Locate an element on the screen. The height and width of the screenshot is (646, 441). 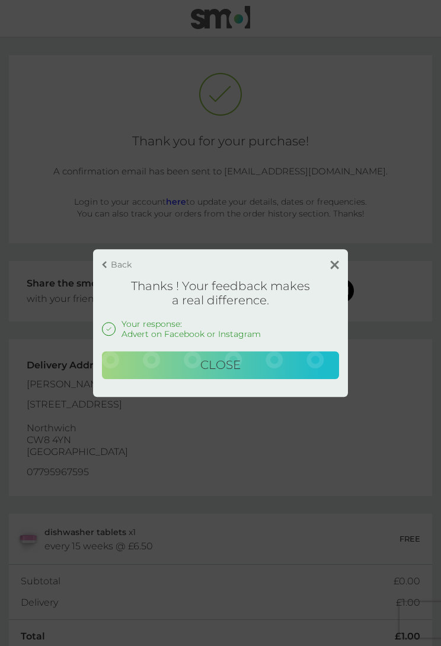
button: Close is located at coordinates (221, 365).